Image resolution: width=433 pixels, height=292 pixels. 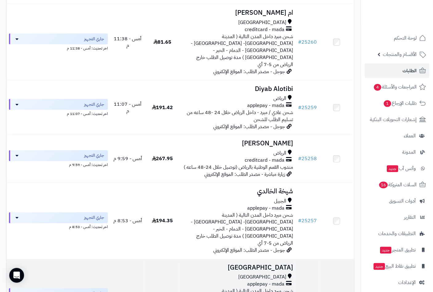 I want to click on span: أمس - 11:07 م, so click(x=127, y=108).